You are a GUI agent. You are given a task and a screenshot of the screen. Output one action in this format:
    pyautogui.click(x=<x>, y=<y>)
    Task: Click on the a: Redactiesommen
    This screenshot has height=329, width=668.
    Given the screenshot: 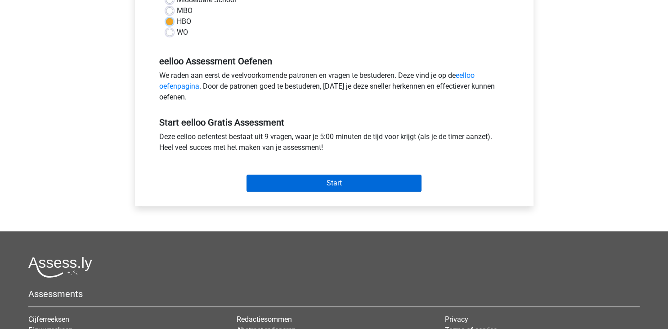 What is the action you would take?
    pyautogui.click(x=264, y=319)
    